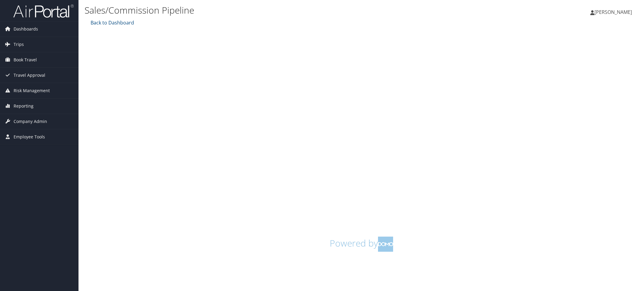  I want to click on h1: Powered by, so click(361, 244).